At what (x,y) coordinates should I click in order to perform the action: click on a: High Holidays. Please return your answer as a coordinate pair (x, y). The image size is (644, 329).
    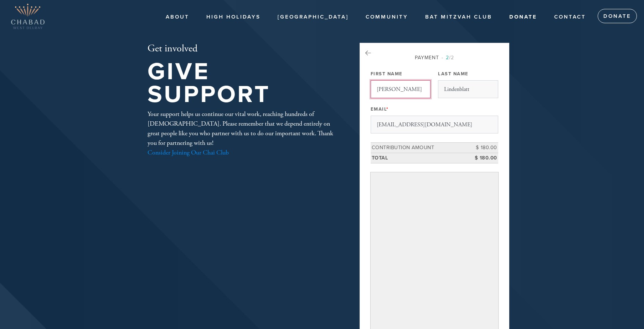
    Looking at the image, I should click on (233, 17).